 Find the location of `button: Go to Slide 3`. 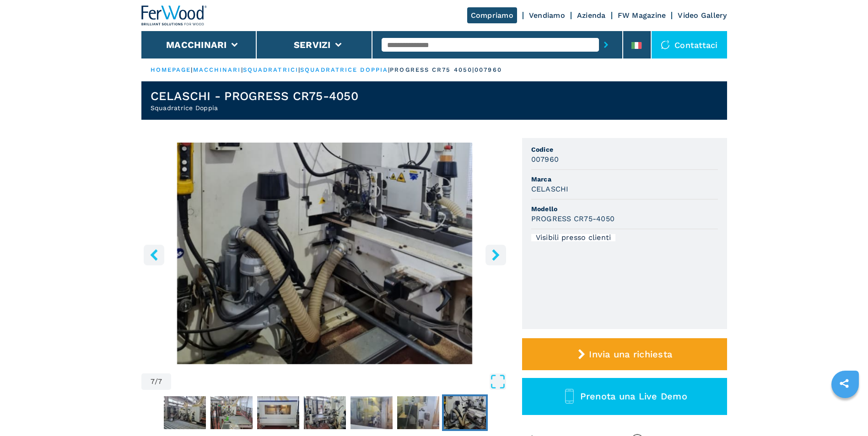

button: Go to Slide 3 is located at coordinates (278, 413).